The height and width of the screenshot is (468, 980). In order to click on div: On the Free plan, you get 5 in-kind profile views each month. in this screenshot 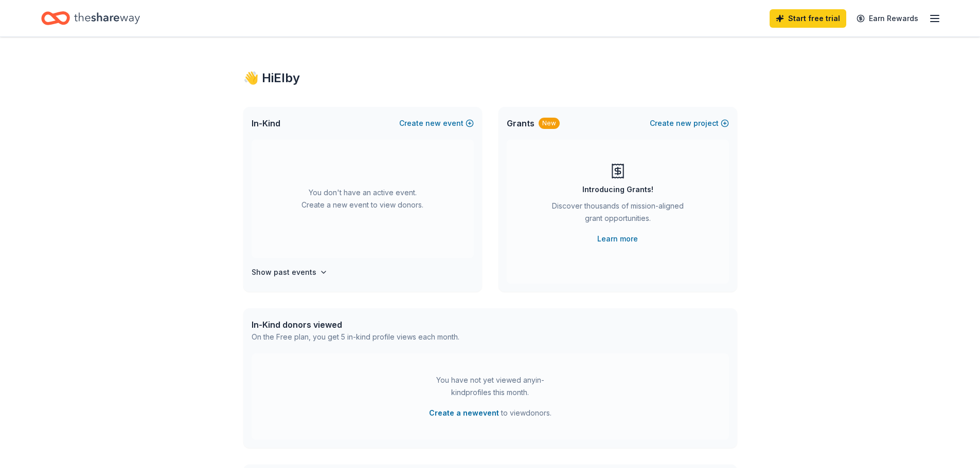, I will do `click(355, 337)`.